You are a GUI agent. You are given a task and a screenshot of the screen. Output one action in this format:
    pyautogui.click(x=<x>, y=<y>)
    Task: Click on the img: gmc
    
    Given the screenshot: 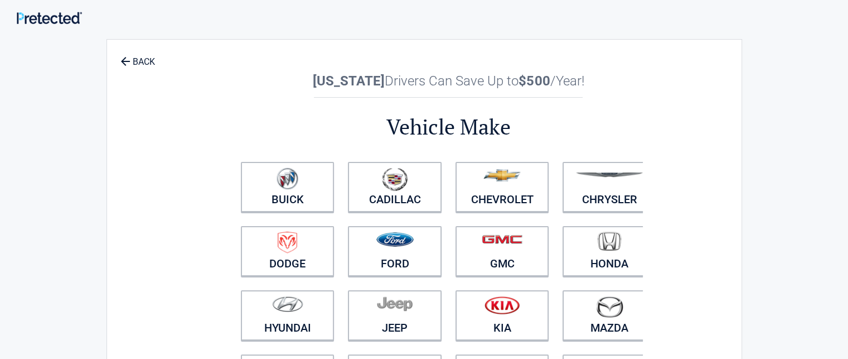 What is the action you would take?
    pyautogui.click(x=502, y=239)
    